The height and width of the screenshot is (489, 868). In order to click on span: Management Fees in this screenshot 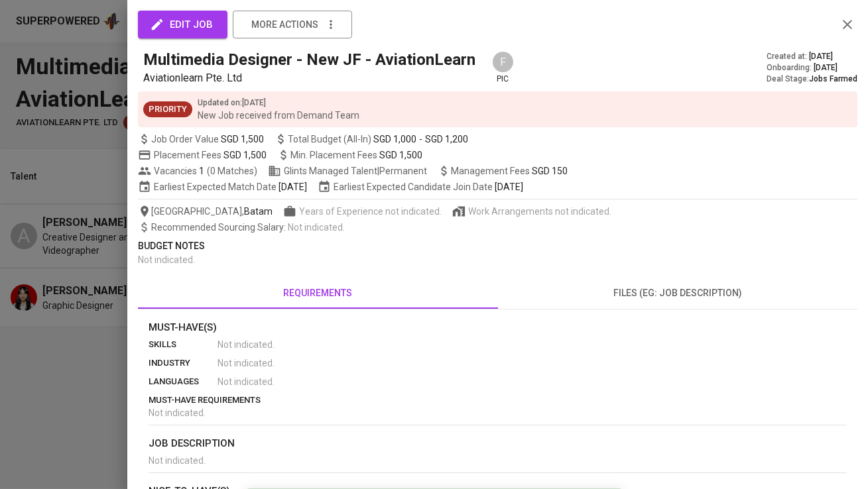, I will do `click(509, 171)`.